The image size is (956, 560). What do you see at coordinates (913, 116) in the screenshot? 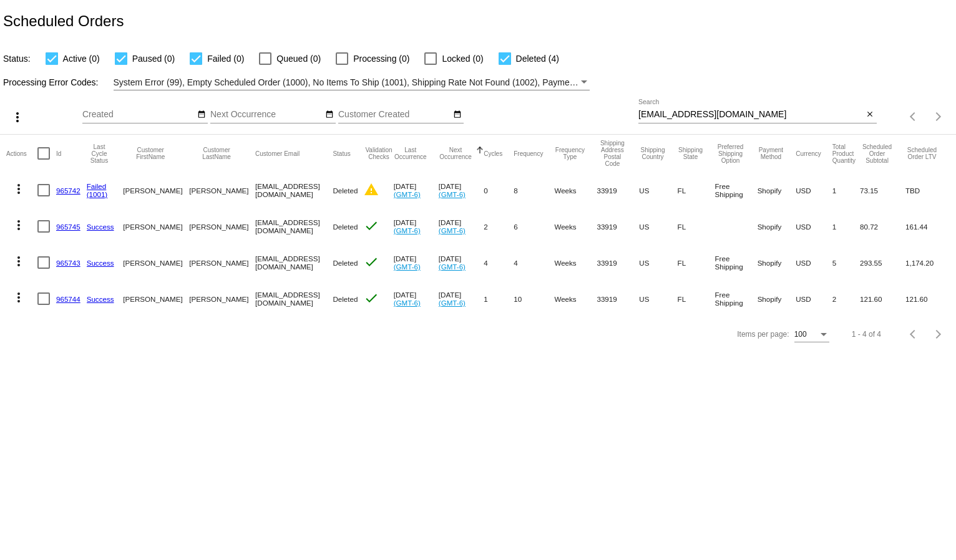
I see `button: Previous page` at bounding box center [913, 116].